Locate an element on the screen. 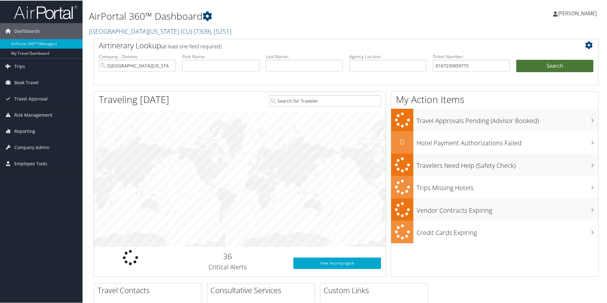 The image size is (607, 303). span: ( 7309 ) is located at coordinates (202, 31).